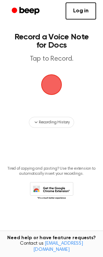  What do you see at coordinates (51, 59) in the screenshot?
I see `p: Tap to Record.` at bounding box center [51, 59].